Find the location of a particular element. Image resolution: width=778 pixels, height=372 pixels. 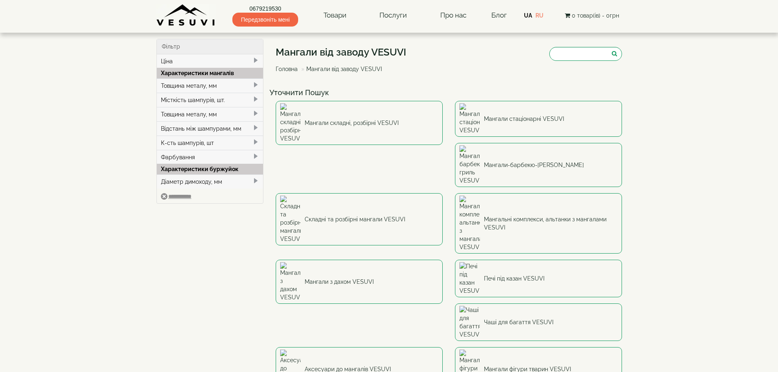

a: Блог is located at coordinates (499, 15).